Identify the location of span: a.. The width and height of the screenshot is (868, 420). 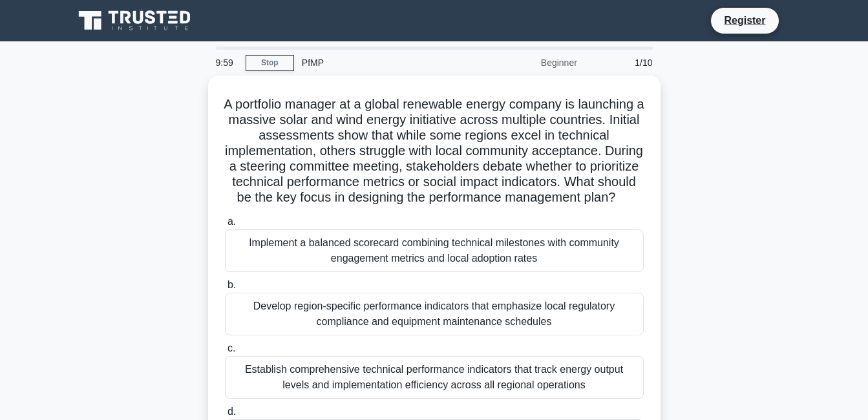
(232, 221).